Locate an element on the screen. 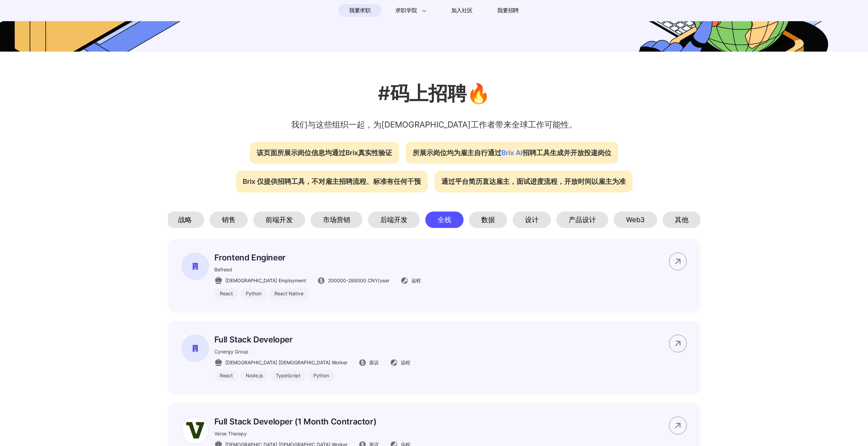 The image size is (868, 446). span: 我要求职 is located at coordinates (360, 11).